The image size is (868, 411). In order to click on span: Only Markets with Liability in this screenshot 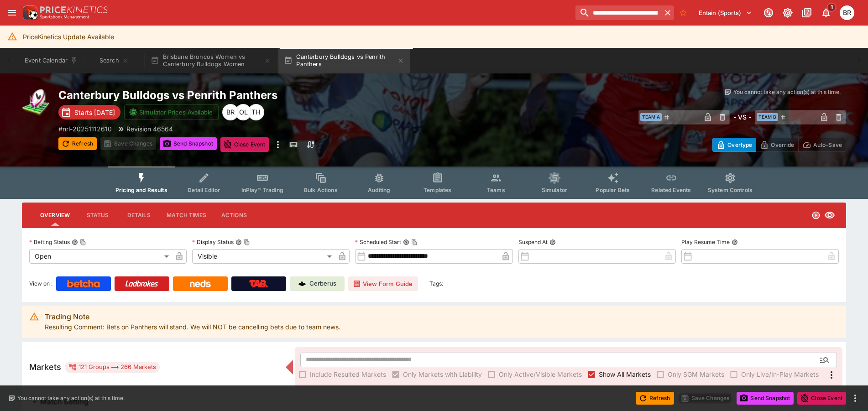, I will do `click(442, 374)`.